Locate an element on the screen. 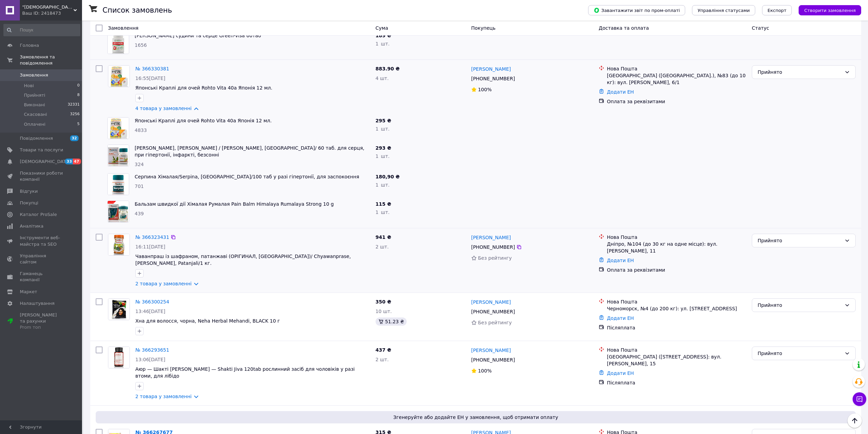  button: Експорт is located at coordinates (777, 10).